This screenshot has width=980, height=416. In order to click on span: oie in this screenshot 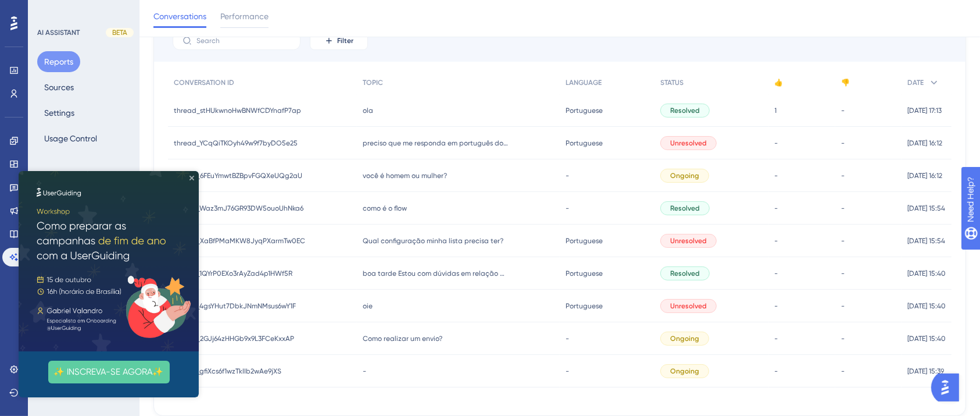, I will do `click(367, 306)`.